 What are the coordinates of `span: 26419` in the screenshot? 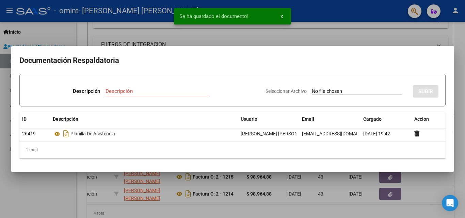 It's located at (29, 134).